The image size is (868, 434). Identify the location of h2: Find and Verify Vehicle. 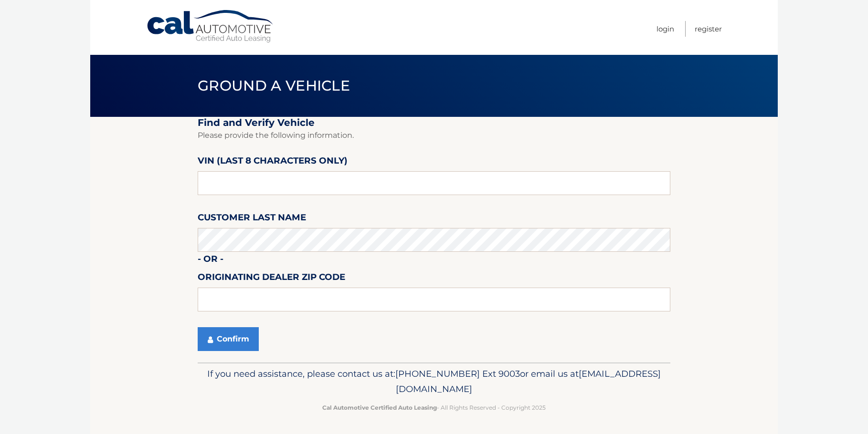
(434, 123).